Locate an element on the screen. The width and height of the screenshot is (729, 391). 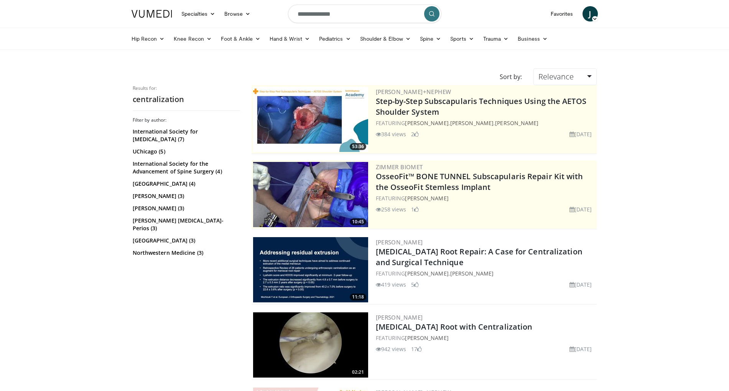
a: Sports is located at coordinates (462, 39).